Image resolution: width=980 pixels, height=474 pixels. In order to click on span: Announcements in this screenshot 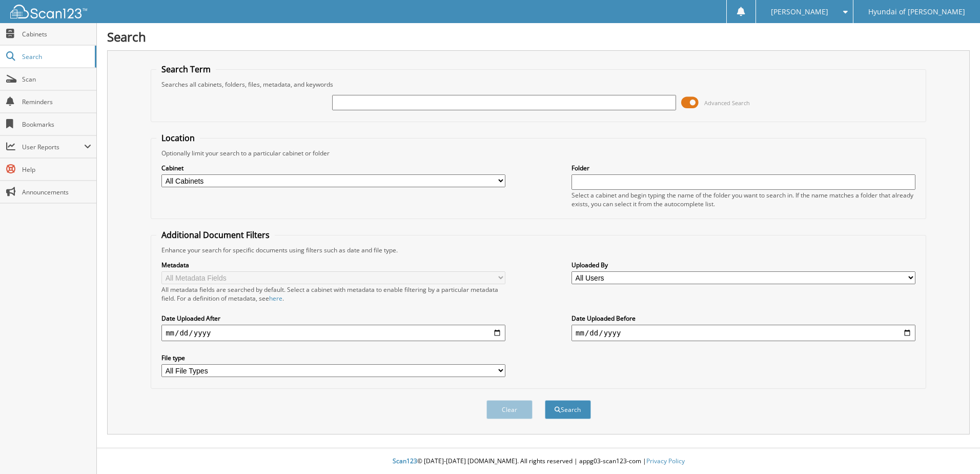, I will do `click(56, 192)`.